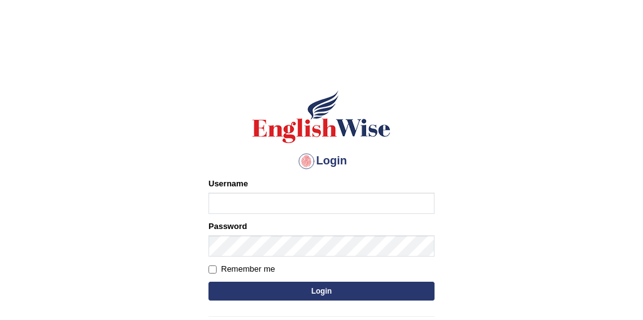 This screenshot has width=643, height=320. Describe the element at coordinates (321, 161) in the screenshot. I see `h4: Login` at that location.